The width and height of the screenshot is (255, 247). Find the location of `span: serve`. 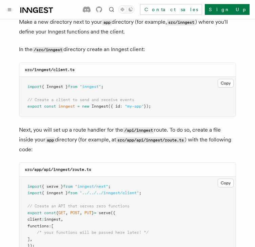

span: serve is located at coordinates (104, 213).